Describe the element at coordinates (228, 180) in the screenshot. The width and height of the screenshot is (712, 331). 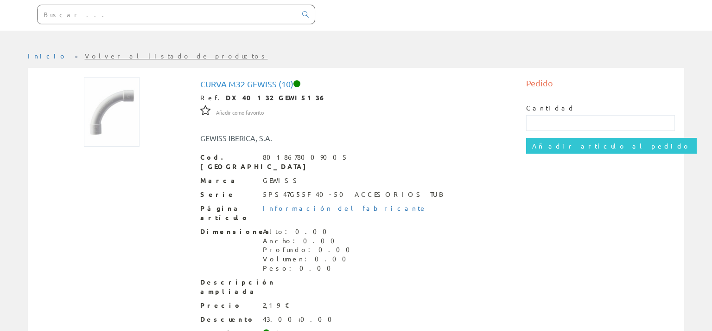
I see `span: Marca` at that location.